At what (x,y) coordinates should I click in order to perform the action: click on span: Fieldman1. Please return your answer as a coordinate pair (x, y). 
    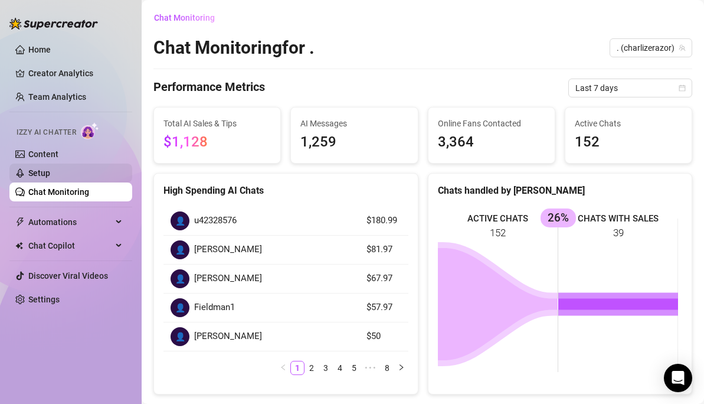
    Looking at the image, I should click on (214, 308).